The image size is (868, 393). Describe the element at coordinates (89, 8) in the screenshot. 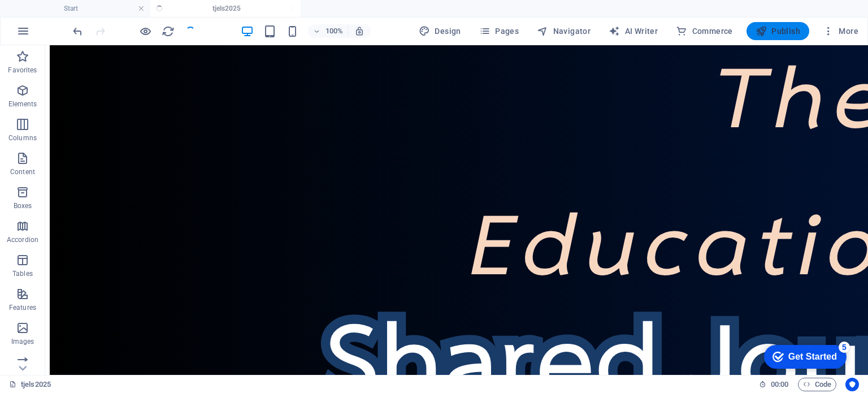

I see `div: 5` at that location.